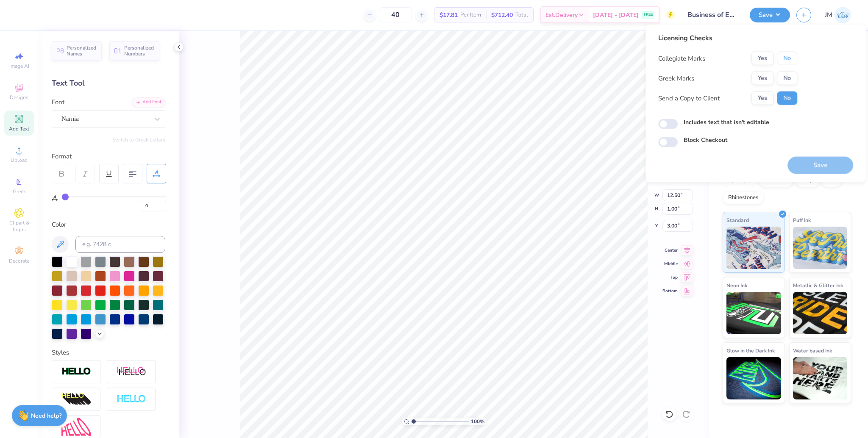 The height and width of the screenshot is (438, 868). I want to click on span: Clipart & logos, so click(19, 226).